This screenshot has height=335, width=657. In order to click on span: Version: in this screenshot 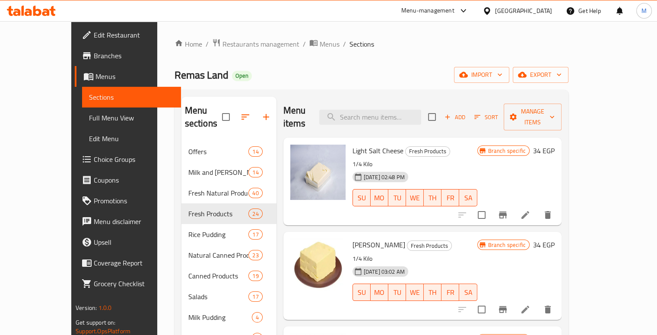, I will do `click(86, 308)`.